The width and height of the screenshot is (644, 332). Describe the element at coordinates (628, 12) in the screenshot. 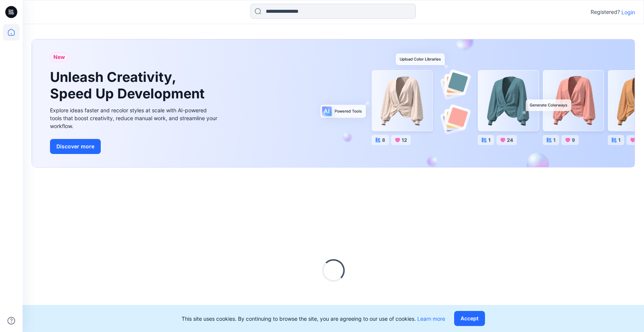

I see `p: Login` at that location.